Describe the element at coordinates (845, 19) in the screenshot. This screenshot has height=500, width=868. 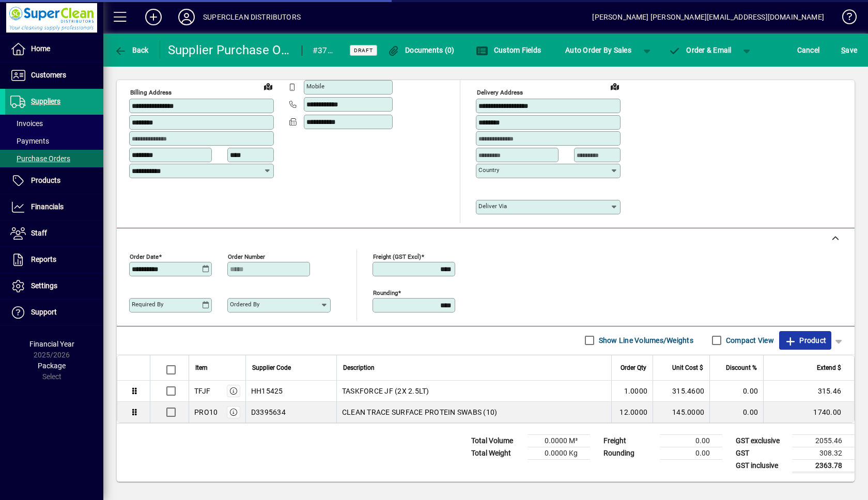
I see `a: Knowledge Base` at that location.